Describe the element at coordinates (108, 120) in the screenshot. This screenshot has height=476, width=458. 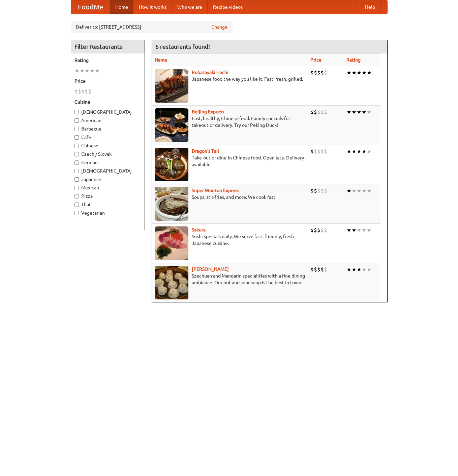
I see `label: American` at that location.